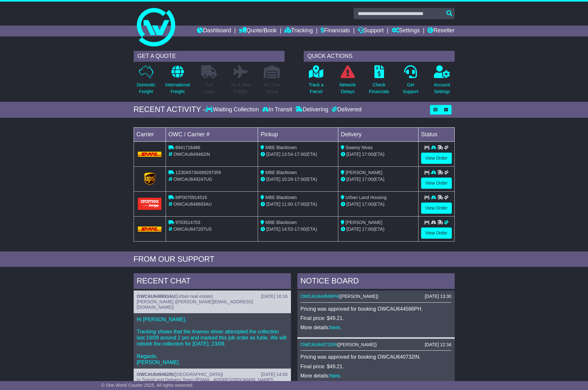 The width and height of the screenshot is (588, 390). I want to click on a: Tracking, so click(299, 31).